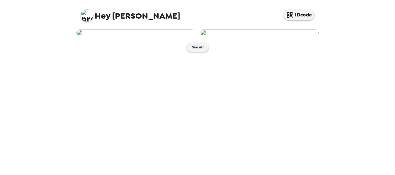 The height and width of the screenshot is (175, 395). What do you see at coordinates (103, 16) in the screenshot?
I see `span: Hey` at bounding box center [103, 16].